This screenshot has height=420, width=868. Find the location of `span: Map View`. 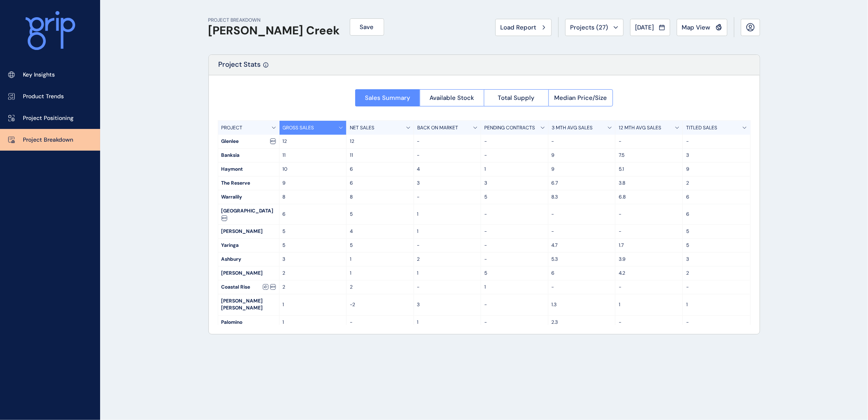

span: Map View is located at coordinates (697, 27).